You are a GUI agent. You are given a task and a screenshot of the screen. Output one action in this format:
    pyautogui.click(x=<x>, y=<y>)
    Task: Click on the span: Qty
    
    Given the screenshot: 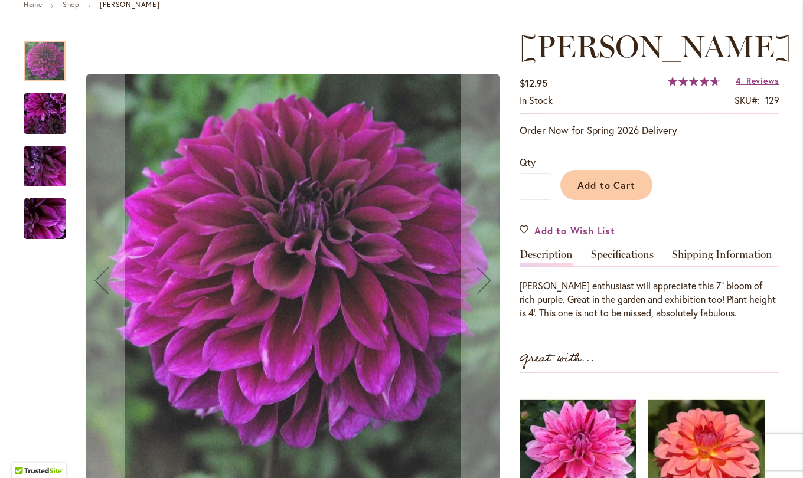 What is the action you would take?
    pyautogui.click(x=527, y=162)
    